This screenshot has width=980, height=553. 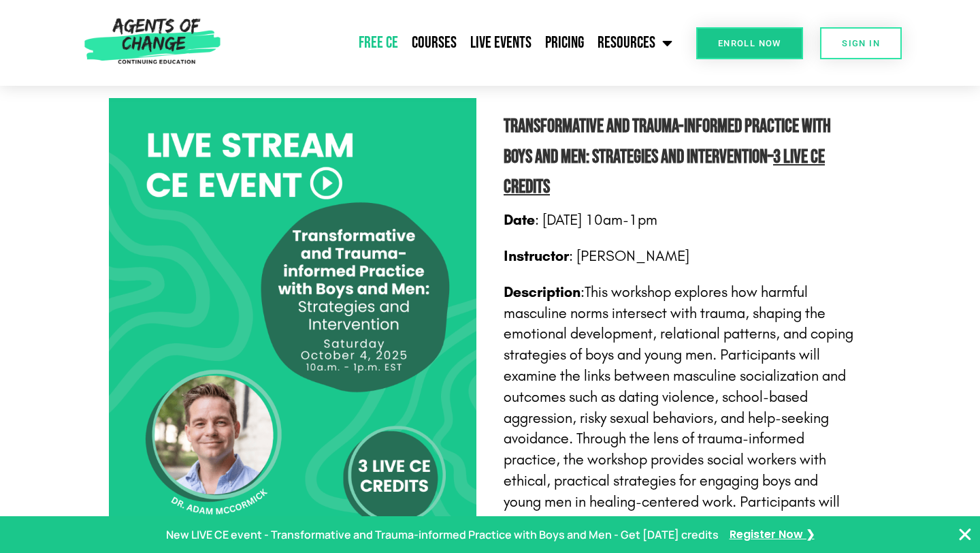 I want to click on a: Register Now ❯, so click(x=772, y=534).